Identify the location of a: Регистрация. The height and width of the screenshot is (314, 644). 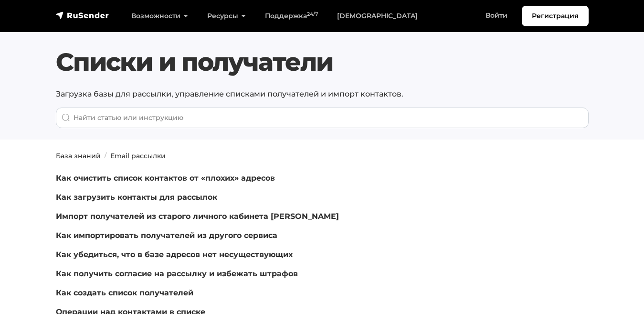
(555, 16).